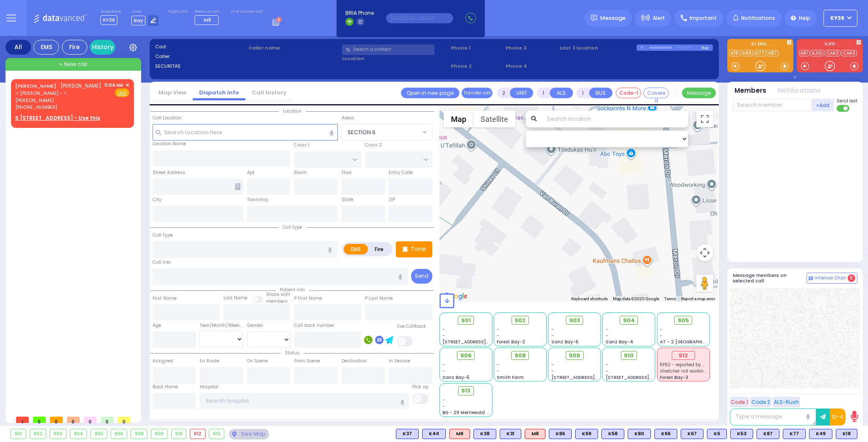 This screenshot has height=442, width=868. Describe the element at coordinates (169, 173) in the screenshot. I see `label: Street Address` at that location.